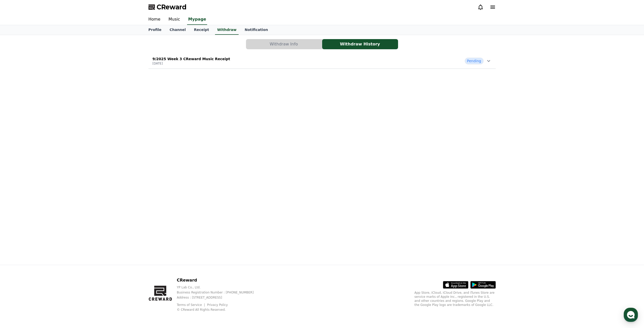 The width and height of the screenshot is (644, 328). I want to click on a: Withdraw Info, so click(284, 44).